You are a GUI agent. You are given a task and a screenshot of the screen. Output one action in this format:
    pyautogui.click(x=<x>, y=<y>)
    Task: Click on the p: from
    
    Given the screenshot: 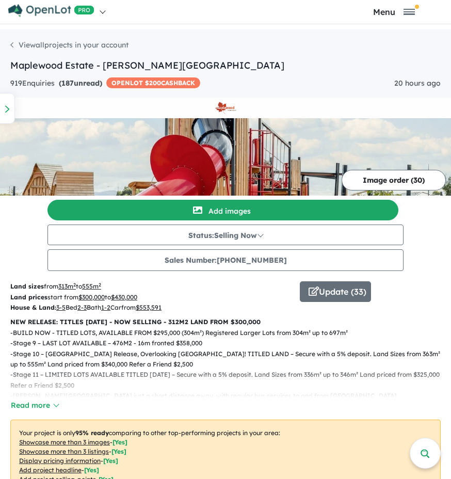 What is the action you would take?
    pyautogui.click(x=151, y=286)
    